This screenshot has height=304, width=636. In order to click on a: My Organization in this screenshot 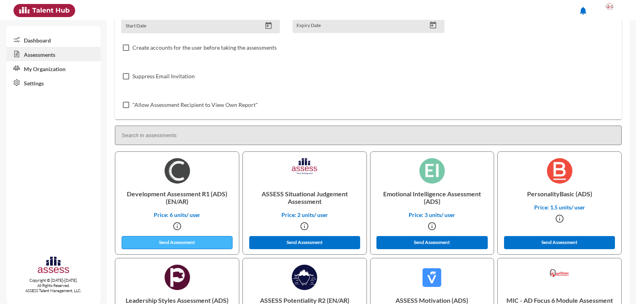, I will do `click(53, 68)`.